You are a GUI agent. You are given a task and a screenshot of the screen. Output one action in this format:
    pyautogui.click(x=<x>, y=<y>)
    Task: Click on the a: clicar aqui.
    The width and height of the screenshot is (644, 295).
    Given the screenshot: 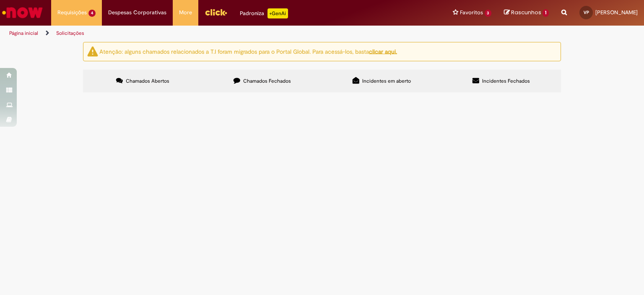 What is the action you would take?
    pyautogui.click(x=383, y=51)
    